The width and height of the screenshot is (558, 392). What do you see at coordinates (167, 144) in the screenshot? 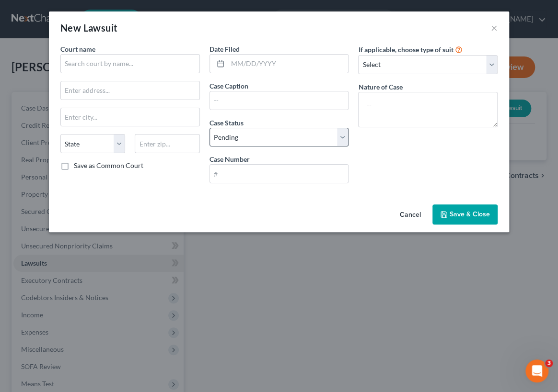
I see `input: Enter zip...` at bounding box center [167, 144].